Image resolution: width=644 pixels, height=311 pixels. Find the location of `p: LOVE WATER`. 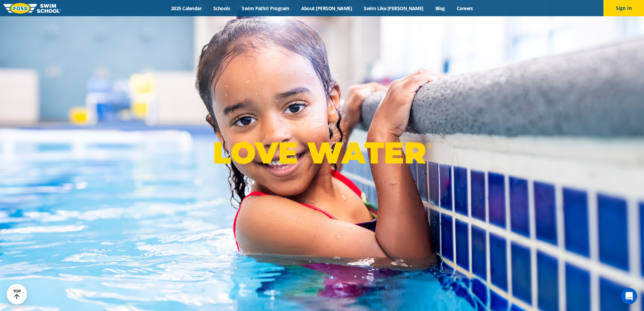

p: LOVE WATER is located at coordinates (322, 152).